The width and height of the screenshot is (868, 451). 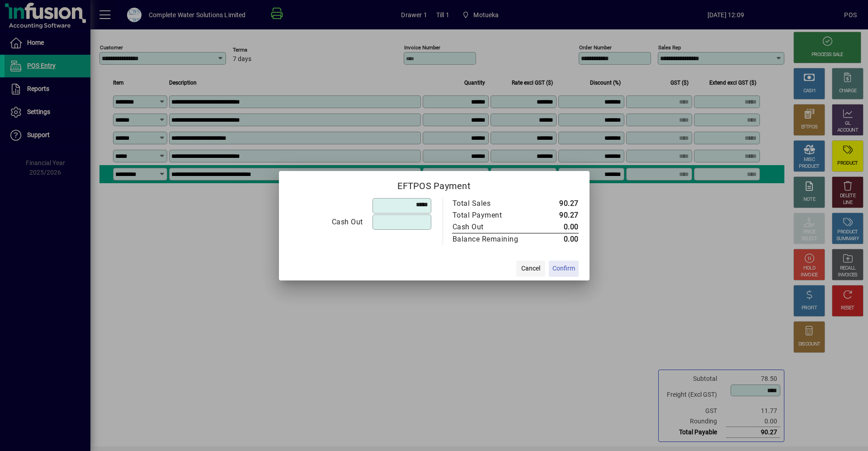 I want to click on td: Total Payment, so click(x=494, y=215).